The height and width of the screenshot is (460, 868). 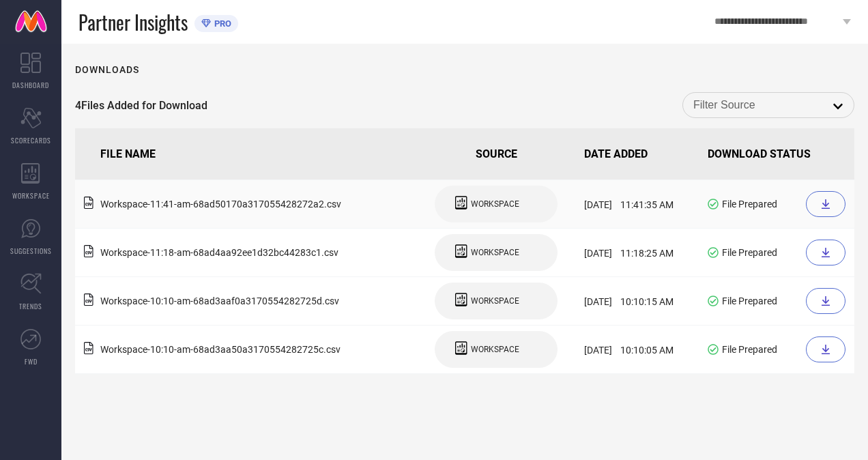 I want to click on th: FILE NAME, so click(x=244, y=154).